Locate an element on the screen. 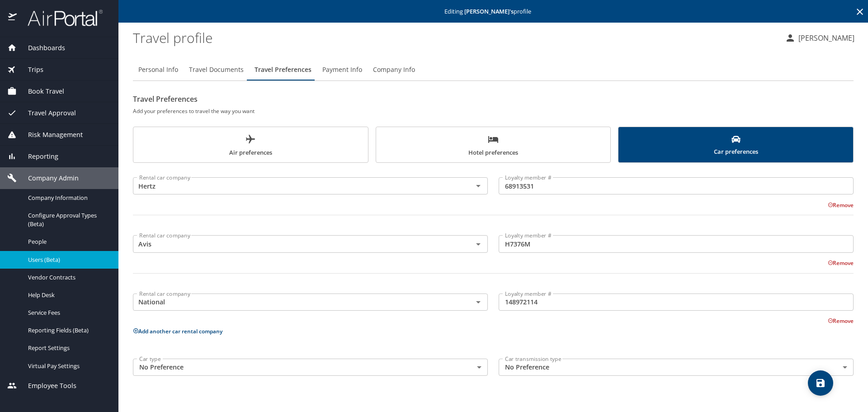 The height and width of the screenshot is (412, 868). button: save is located at coordinates (820, 383).